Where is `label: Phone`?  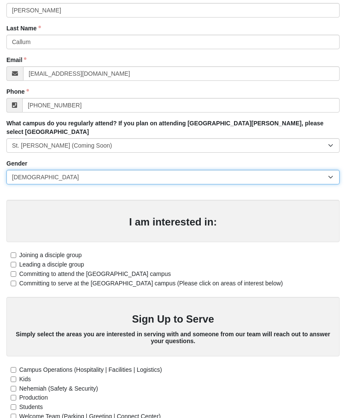 label: Phone is located at coordinates (18, 92).